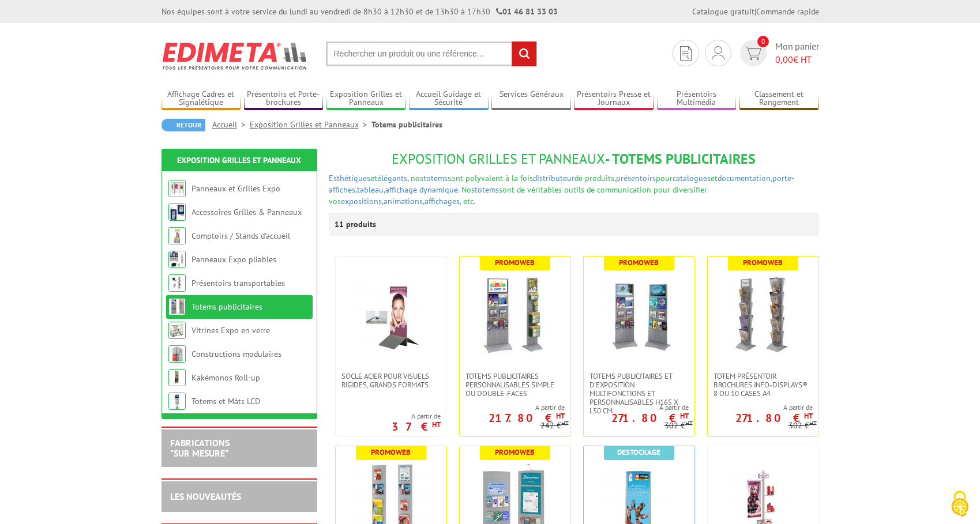 This screenshot has height=524, width=980. I want to click on img: Totems publicitaires et d'exposition multifonctions et personnalisables H165 x L50 cm, so click(639, 314).